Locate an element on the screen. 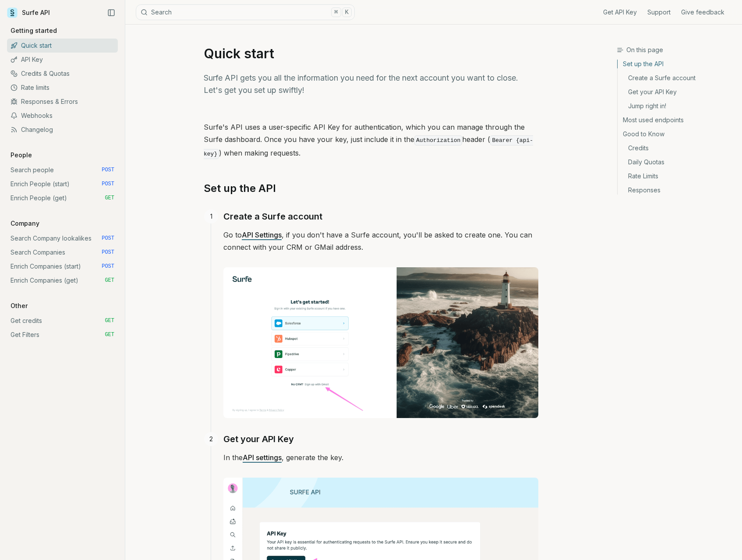 This screenshot has height=560, width=742. a: Responses is located at coordinates (677, 188).